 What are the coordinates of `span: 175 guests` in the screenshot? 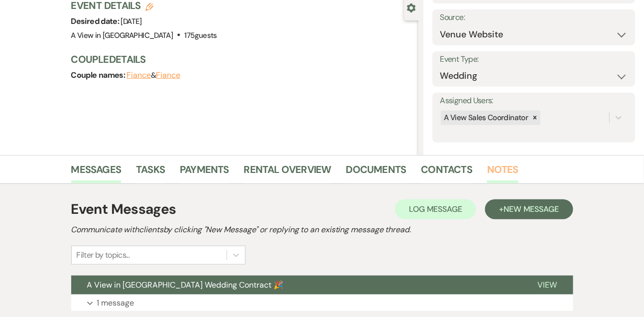 It's located at (201, 36).